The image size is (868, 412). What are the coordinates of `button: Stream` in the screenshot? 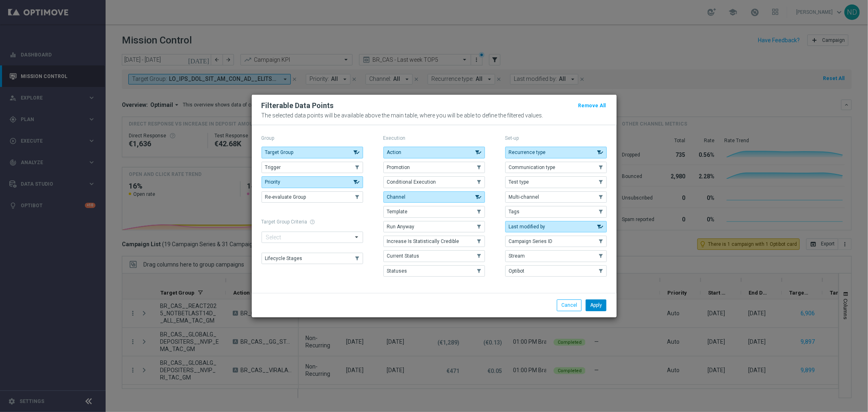 It's located at (556, 256).